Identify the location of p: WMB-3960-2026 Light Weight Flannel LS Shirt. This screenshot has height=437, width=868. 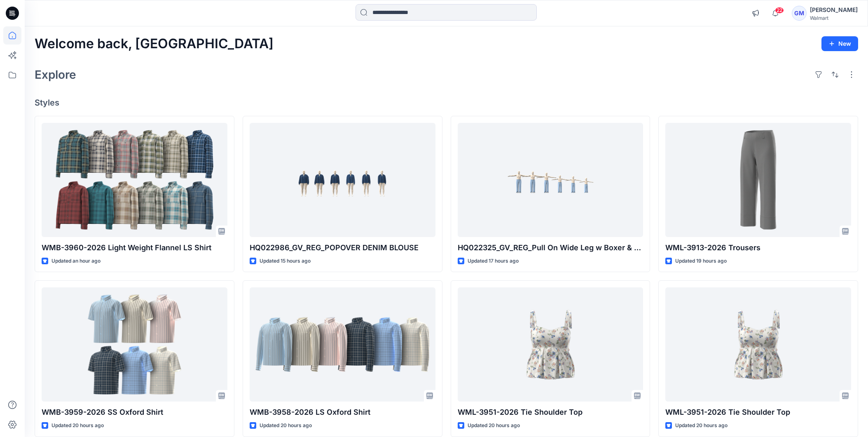
(134, 248).